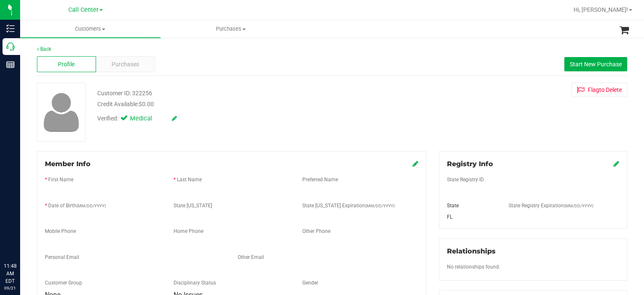  I want to click on label: Last Name, so click(189, 179).